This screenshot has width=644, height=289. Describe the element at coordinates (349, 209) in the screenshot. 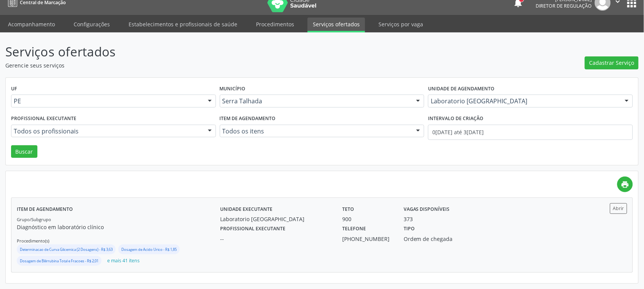

I see `label: Teto` at that location.